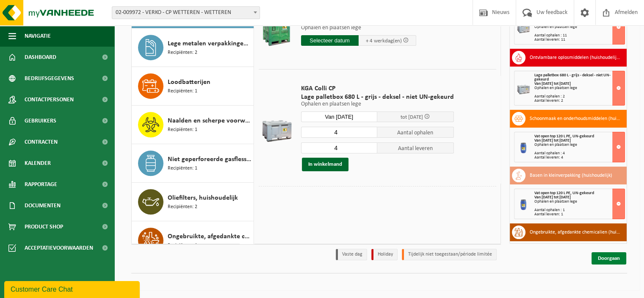 This screenshot has height=298, width=644. What do you see at coordinates (49, 99) in the screenshot?
I see `span: Contactpersonen` at bounding box center [49, 99].